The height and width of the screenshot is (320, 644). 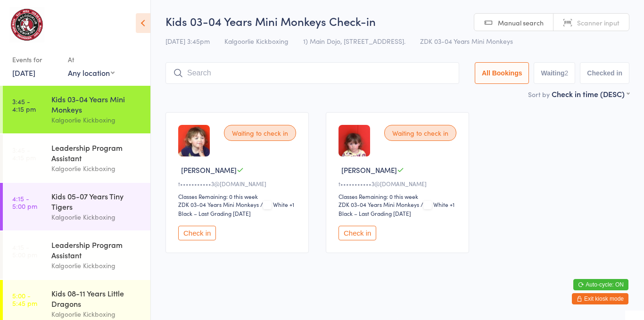 What do you see at coordinates (601, 299) in the screenshot?
I see `button: Exit kiosk mode` at bounding box center [601, 299].